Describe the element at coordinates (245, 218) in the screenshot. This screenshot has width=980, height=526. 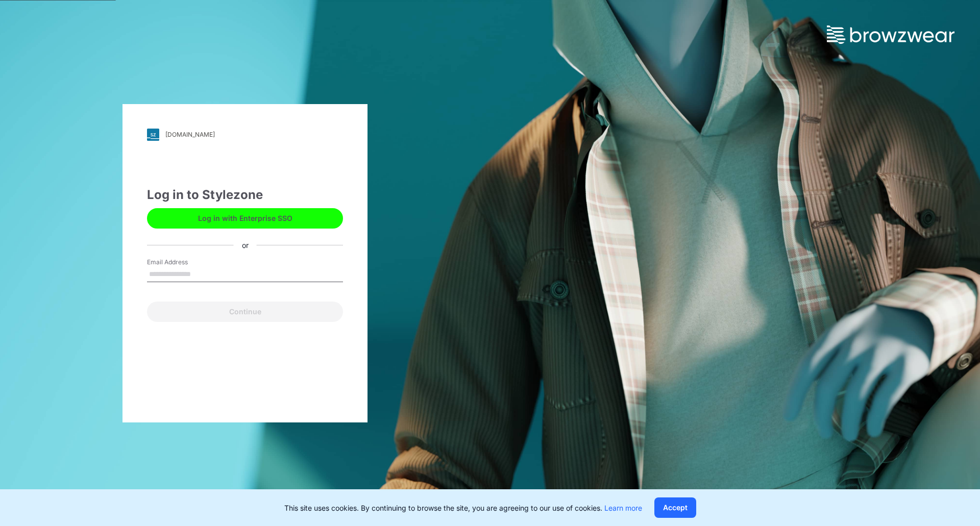
I see `button: Log in with Enterprise SSO` at that location.